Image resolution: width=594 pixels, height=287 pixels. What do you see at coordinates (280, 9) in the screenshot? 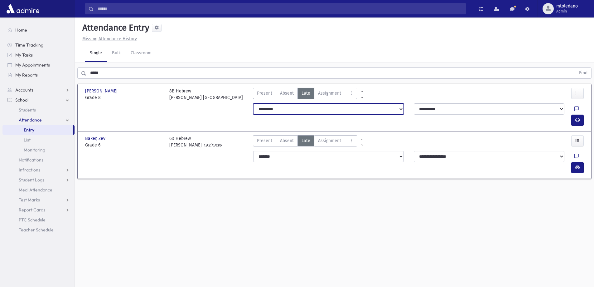
I see `input: Search` at bounding box center [280, 9].